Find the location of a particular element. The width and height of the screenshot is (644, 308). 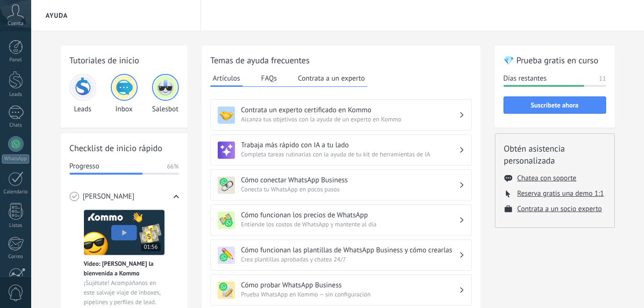

span: Cuenta is located at coordinates (15, 24).